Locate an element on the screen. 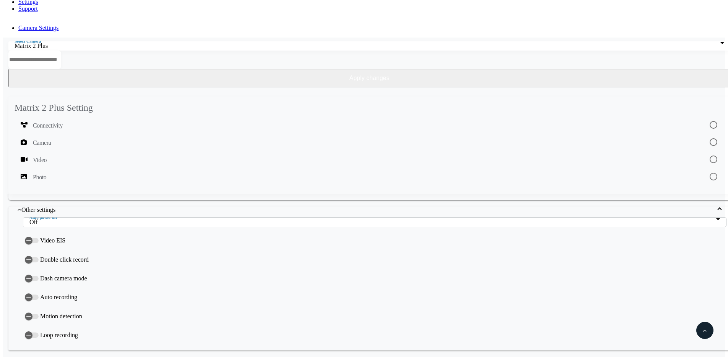 The width and height of the screenshot is (728, 357). span: Video is located at coordinates (40, 160).